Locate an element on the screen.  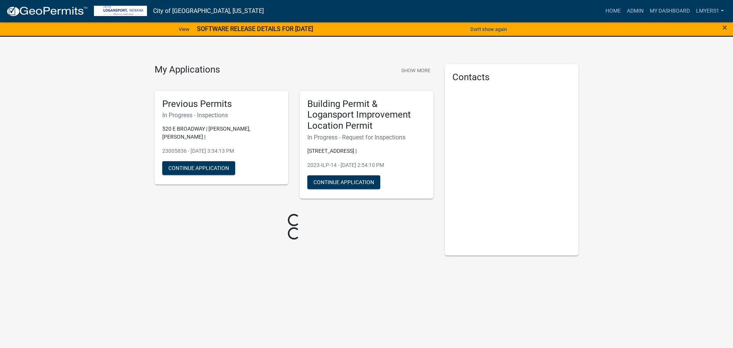
button: Close is located at coordinates (724, 27).